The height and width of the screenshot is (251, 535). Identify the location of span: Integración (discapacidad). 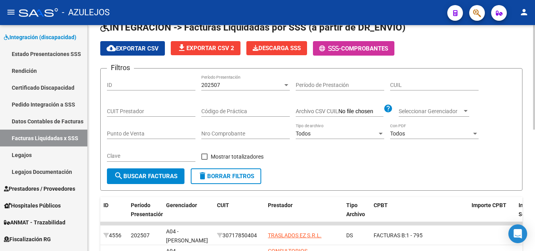
(40, 37).